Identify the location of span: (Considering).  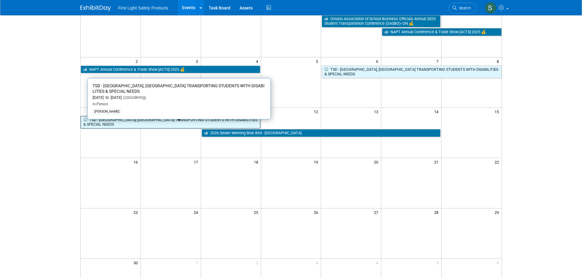
(134, 97).